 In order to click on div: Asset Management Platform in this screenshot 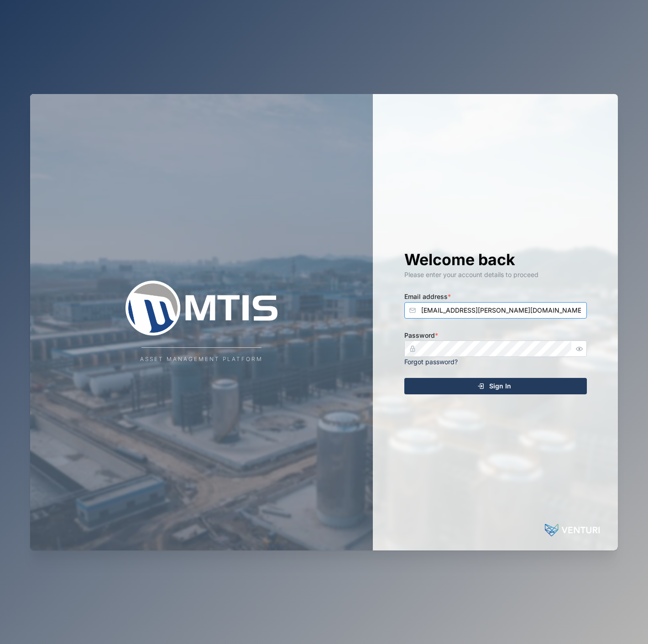, I will do `click(201, 359)`.